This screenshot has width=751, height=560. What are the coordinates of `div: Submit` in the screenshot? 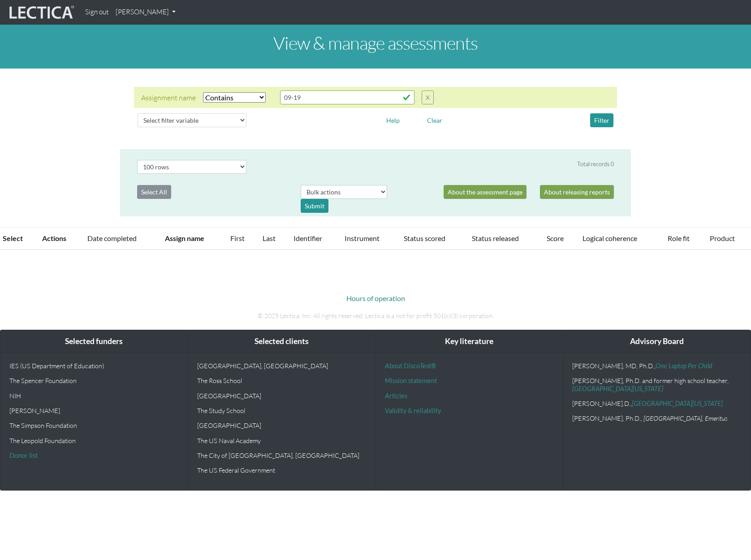 It's located at (315, 205).